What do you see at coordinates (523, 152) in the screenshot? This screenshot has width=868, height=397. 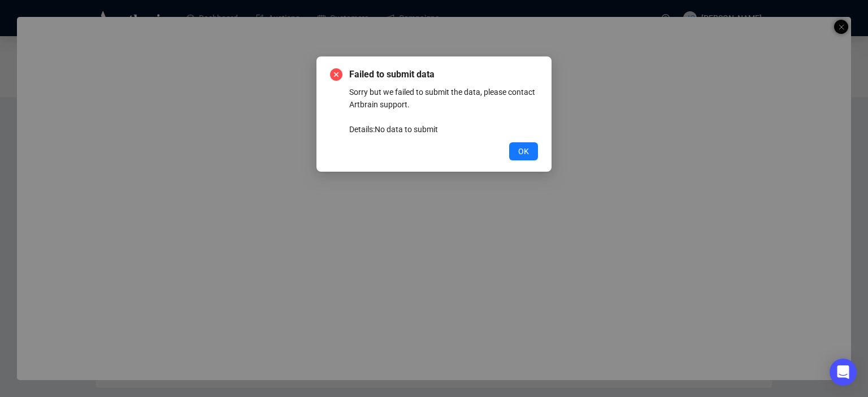 I see `span: OK` at bounding box center [523, 152].